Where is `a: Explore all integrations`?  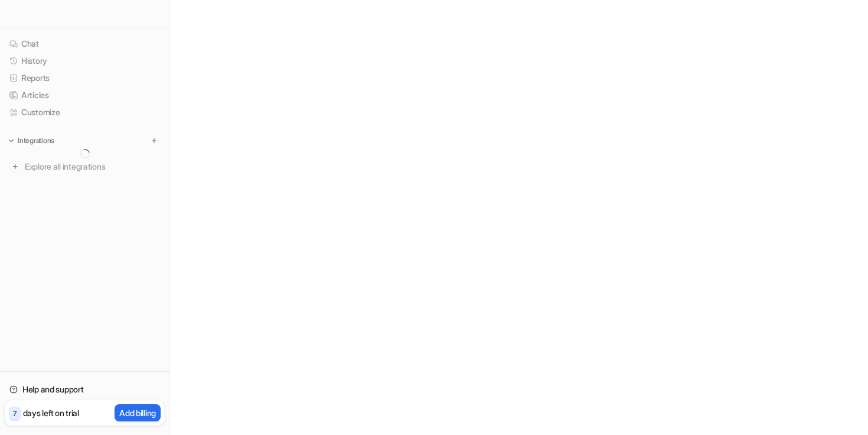
a: Explore all integrations is located at coordinates (85, 167).